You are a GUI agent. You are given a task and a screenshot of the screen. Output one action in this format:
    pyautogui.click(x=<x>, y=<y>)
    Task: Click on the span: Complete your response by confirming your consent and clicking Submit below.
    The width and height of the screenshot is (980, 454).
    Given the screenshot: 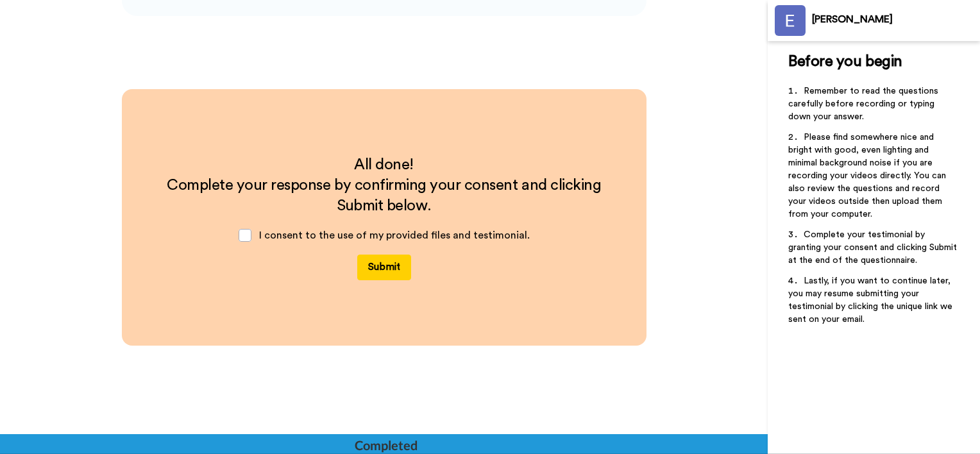 What is the action you would take?
    pyautogui.click(x=386, y=196)
    